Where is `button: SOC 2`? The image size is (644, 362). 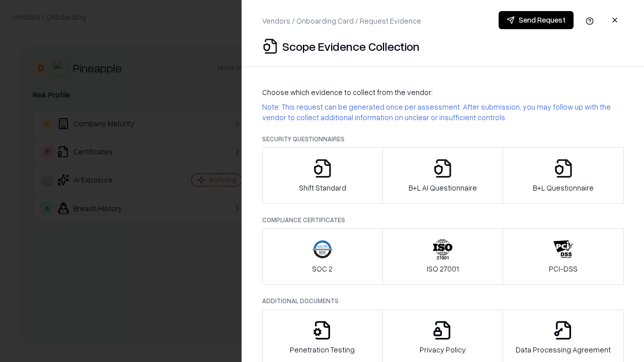
button: SOC 2 is located at coordinates (323, 256).